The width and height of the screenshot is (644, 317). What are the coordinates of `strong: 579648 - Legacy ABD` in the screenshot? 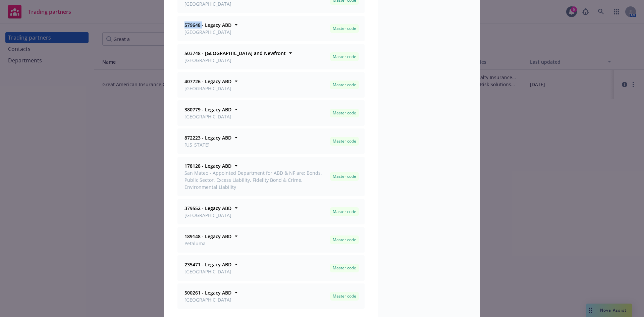 It's located at (208, 25).